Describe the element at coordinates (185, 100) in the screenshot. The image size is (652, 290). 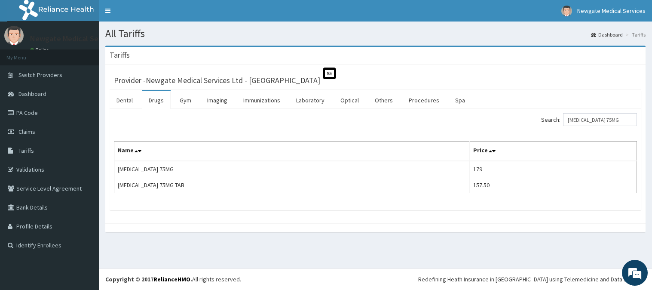
I see `a: Gym` at that location.